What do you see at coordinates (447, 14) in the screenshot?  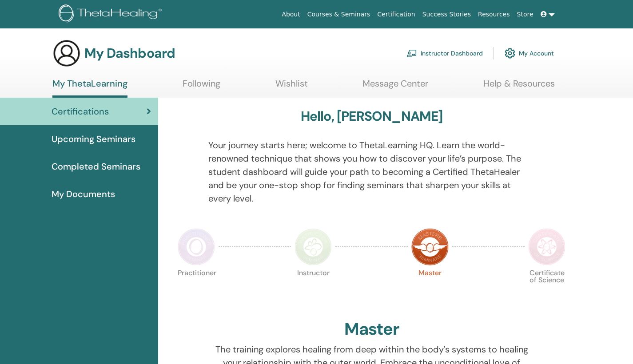 I see `a: Success Stories` at bounding box center [447, 14].